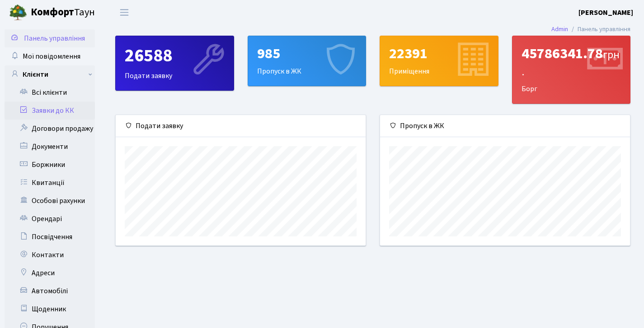  What do you see at coordinates (50, 201) in the screenshot?
I see `a: Особові рахунки` at bounding box center [50, 201].